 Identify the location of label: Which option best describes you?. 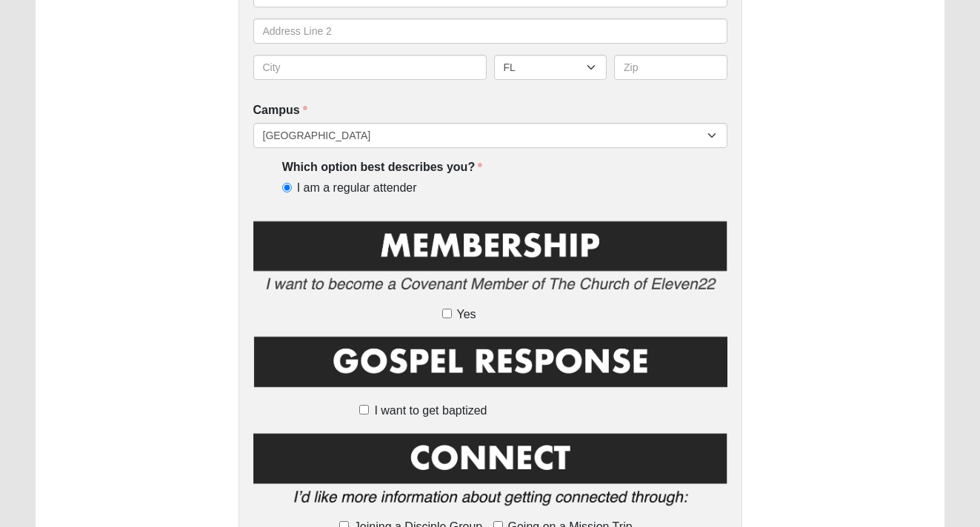
(382, 168).